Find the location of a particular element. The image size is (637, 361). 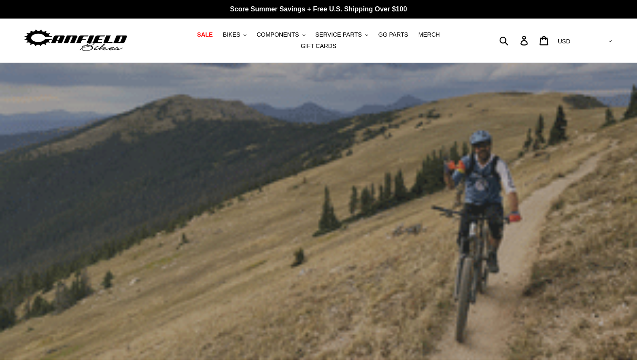

a: GIFT CARDS is located at coordinates (318, 46).